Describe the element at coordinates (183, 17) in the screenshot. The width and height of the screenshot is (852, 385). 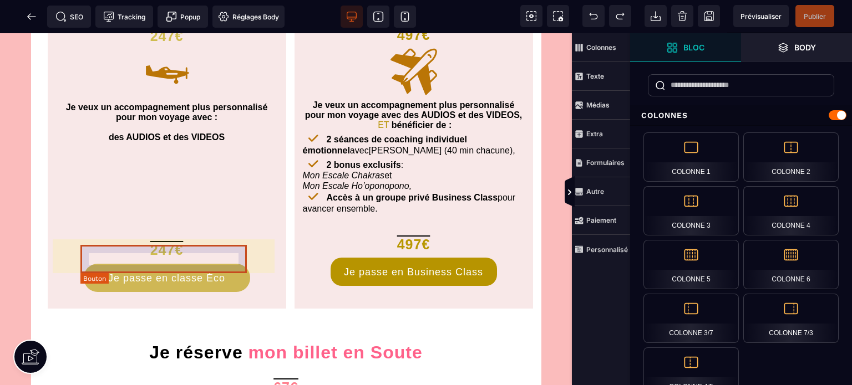
I see `span: Popup` at that location.